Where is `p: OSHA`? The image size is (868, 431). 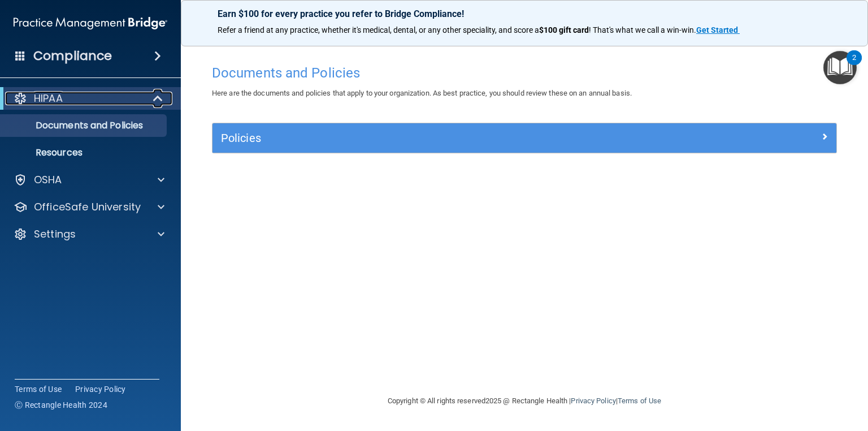 p: OSHA is located at coordinates (48, 180).